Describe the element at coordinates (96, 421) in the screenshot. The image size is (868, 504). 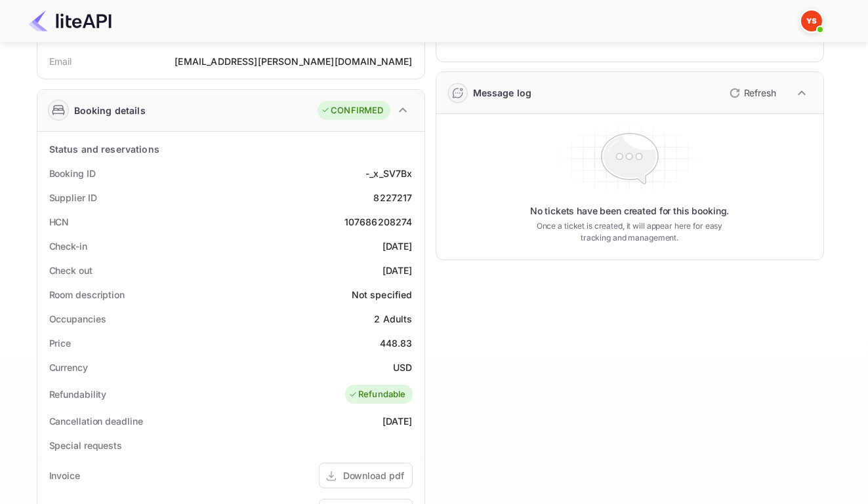
I see `div: Cancellation deadline` at that location.